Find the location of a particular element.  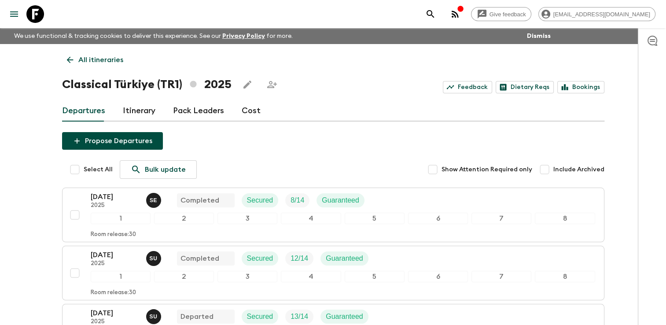

button: Edit this itinerary is located at coordinates (247, 84).